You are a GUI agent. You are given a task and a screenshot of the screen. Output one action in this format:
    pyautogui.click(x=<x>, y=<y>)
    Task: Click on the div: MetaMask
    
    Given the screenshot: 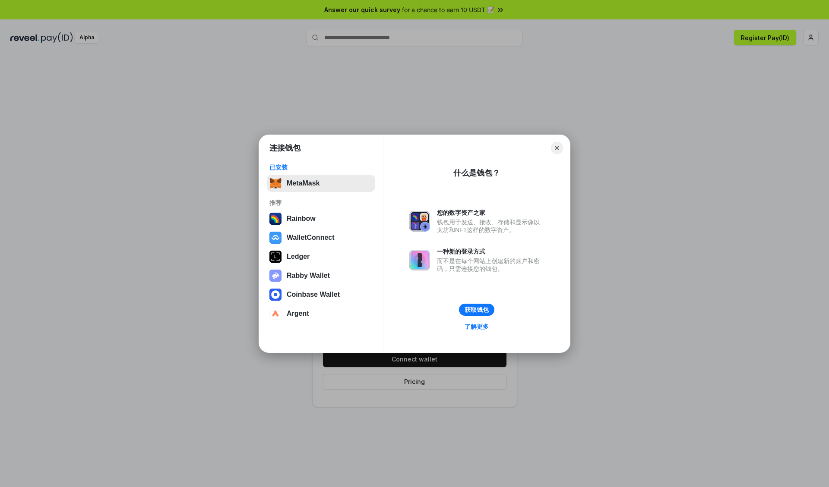 What is the action you would take?
    pyautogui.click(x=303, y=183)
    